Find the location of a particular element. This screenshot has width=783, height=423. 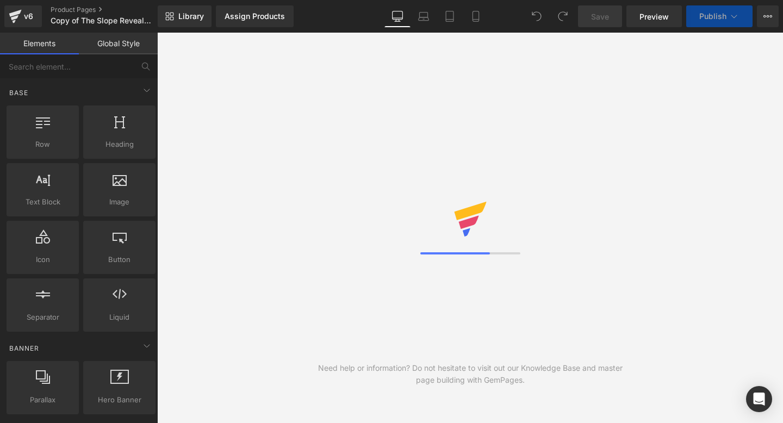

a: Product Pages is located at coordinates (113, 10).